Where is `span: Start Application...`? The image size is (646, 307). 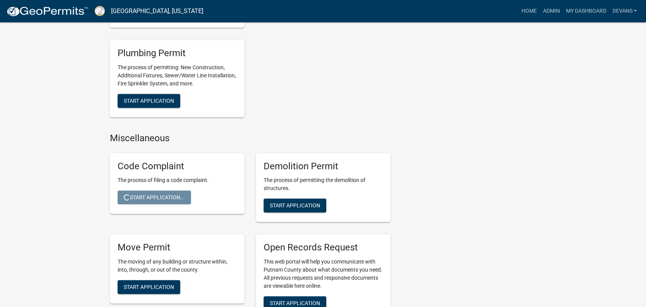
span: Start Application... is located at coordinates (154, 197).